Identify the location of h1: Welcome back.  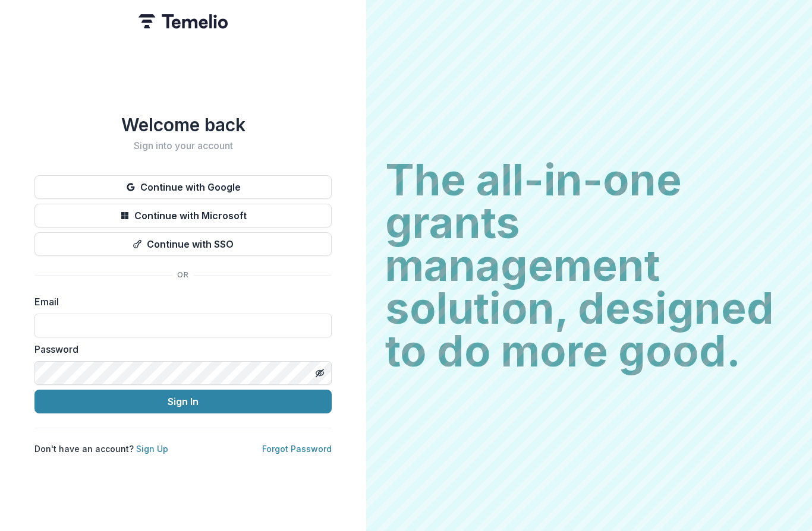
(183, 125).